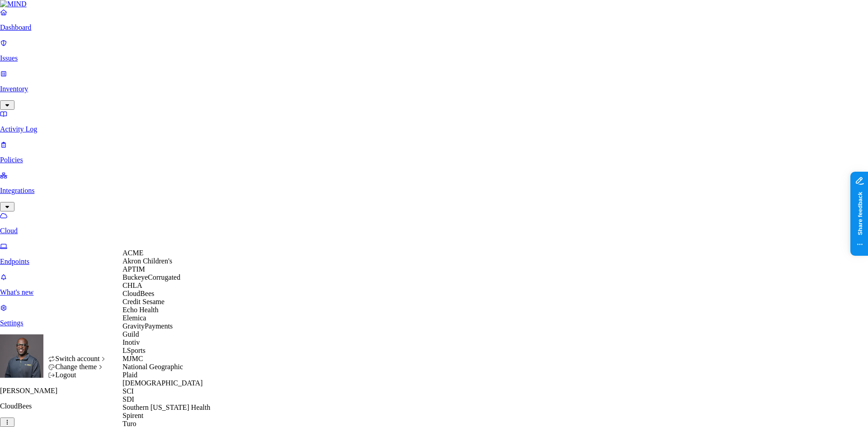  What do you see at coordinates (134, 269) in the screenshot?
I see `span: APTIM` at bounding box center [134, 269].